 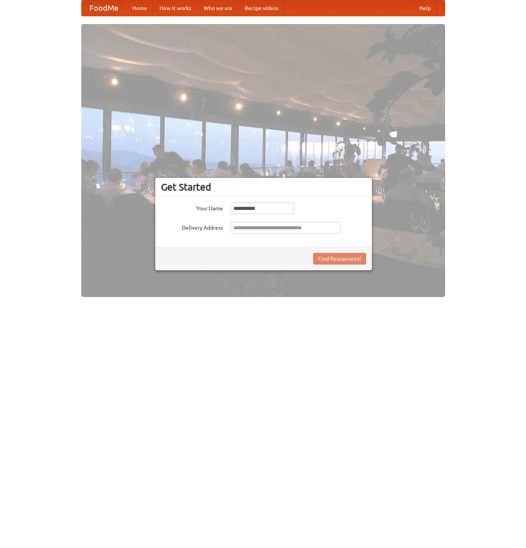 What do you see at coordinates (340, 259) in the screenshot?
I see `button: Find Restaurants!` at bounding box center [340, 259].